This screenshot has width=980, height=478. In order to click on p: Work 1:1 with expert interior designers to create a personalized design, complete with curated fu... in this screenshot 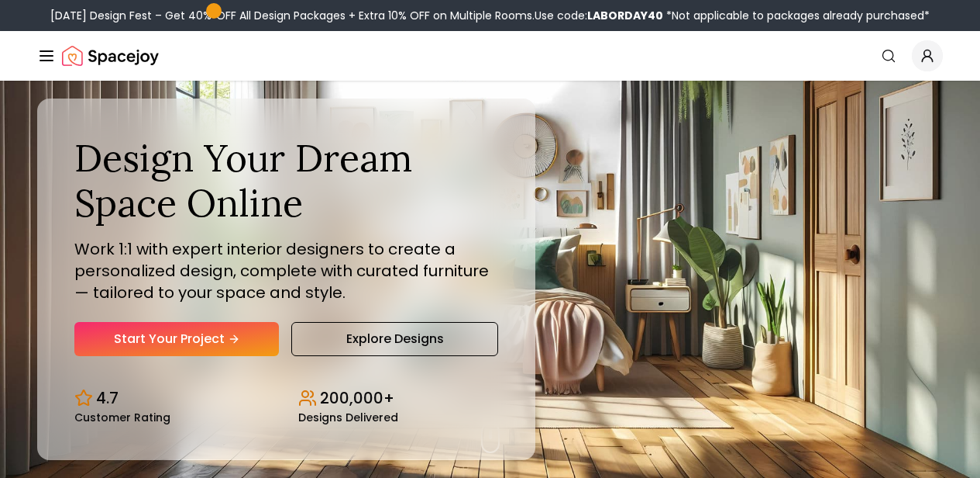, I will do `click(286, 271)`.